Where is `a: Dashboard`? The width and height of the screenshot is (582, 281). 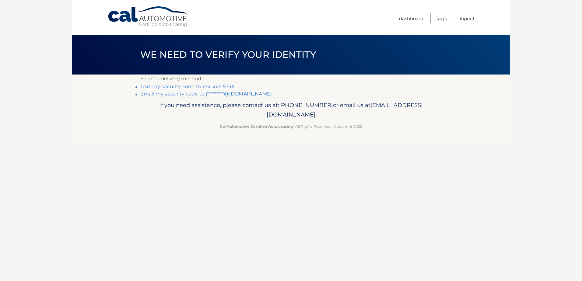 a: Dashboard is located at coordinates (412, 18).